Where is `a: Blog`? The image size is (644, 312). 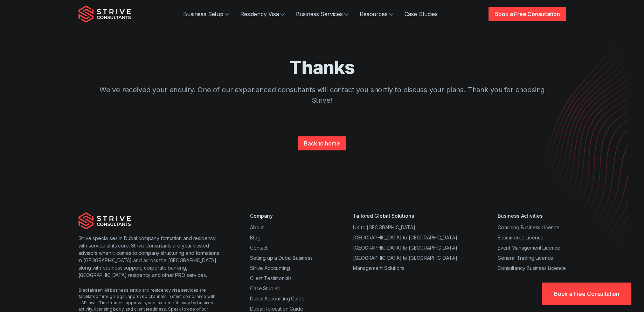
a: Blog is located at coordinates (255, 238).